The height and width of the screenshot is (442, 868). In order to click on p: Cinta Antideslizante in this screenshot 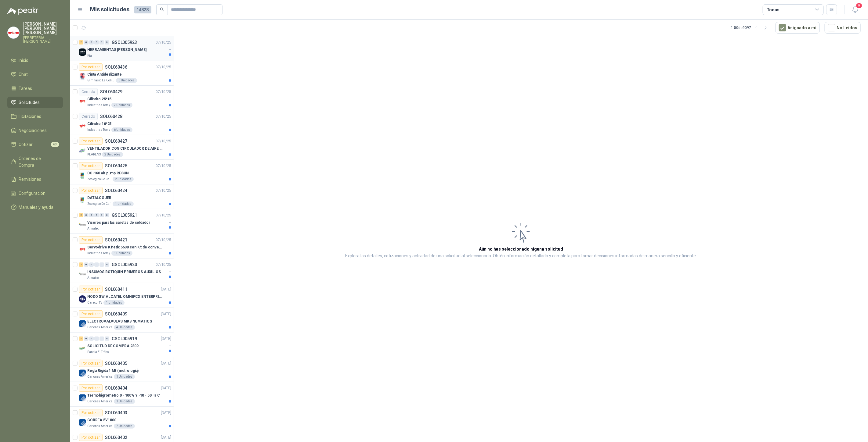, I will do `click(104, 74)`.